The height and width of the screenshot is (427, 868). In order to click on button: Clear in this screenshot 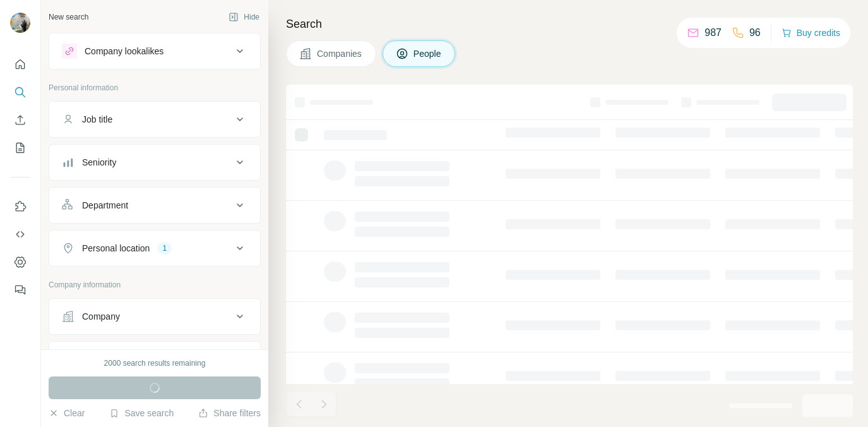, I will do `click(66, 413)`.